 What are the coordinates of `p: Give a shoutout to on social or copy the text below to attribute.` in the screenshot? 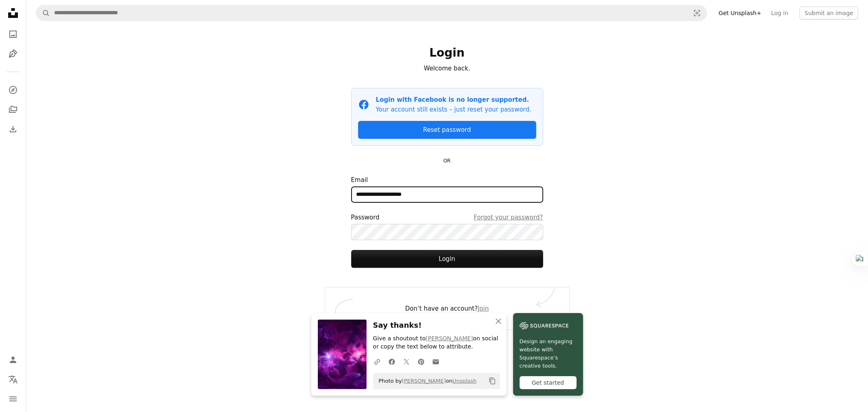 It's located at (436, 342).